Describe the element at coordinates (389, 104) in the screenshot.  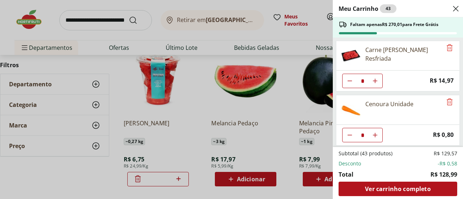
I see `div: Cenoura Unidade` at that location.